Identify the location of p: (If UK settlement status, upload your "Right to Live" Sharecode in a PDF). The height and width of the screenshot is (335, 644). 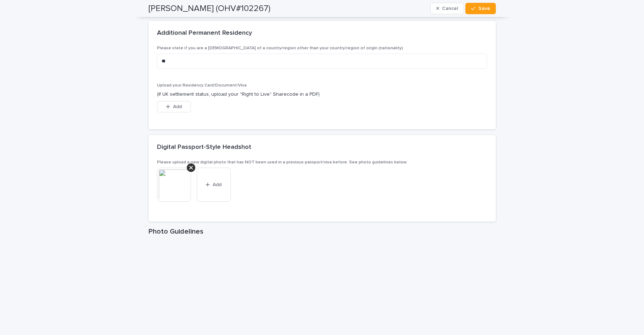
(322, 95).